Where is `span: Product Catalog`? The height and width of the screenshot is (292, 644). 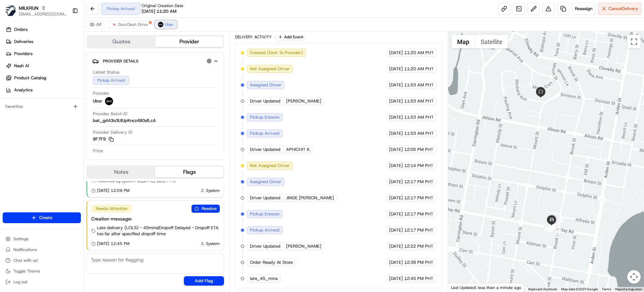
span: Product Catalog is located at coordinates (30, 78).